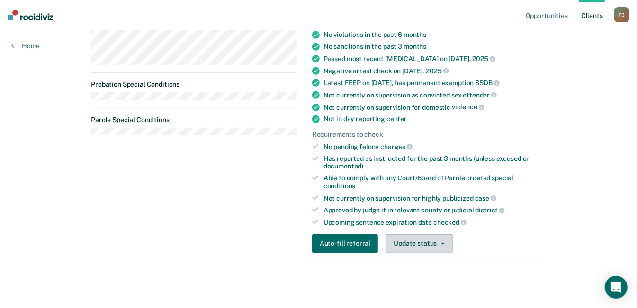  What do you see at coordinates (431, 35) in the screenshot?
I see `div: No violations in the past 6` at bounding box center [431, 35].